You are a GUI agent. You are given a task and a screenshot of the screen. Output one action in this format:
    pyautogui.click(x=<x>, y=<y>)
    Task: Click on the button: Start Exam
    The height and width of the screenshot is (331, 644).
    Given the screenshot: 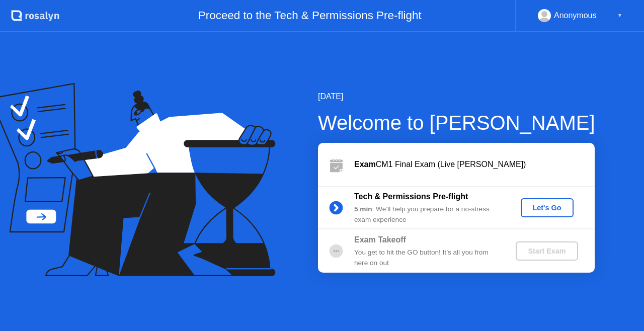 What is the action you would take?
    pyautogui.click(x=547, y=251)
    